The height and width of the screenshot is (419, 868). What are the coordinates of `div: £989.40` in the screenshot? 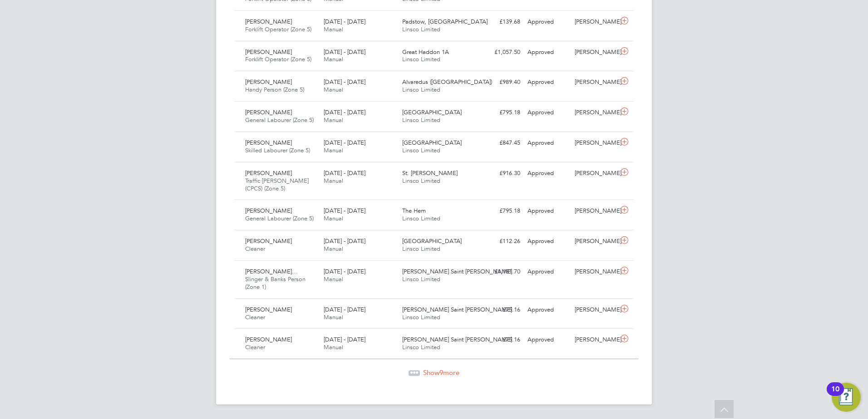 It's located at (500, 82).